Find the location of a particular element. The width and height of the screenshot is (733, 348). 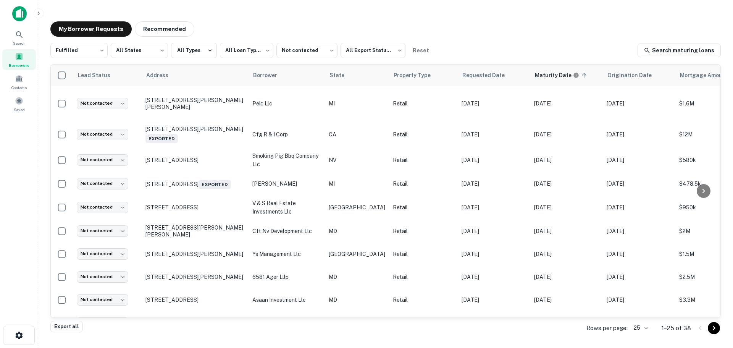

a: Search maturing loans is located at coordinates (679, 50).